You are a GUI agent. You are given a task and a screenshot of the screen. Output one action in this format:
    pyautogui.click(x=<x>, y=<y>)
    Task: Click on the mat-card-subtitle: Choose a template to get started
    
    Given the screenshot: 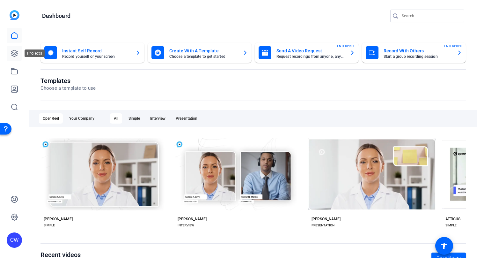 What is the action you would take?
    pyautogui.click(x=203, y=56)
    